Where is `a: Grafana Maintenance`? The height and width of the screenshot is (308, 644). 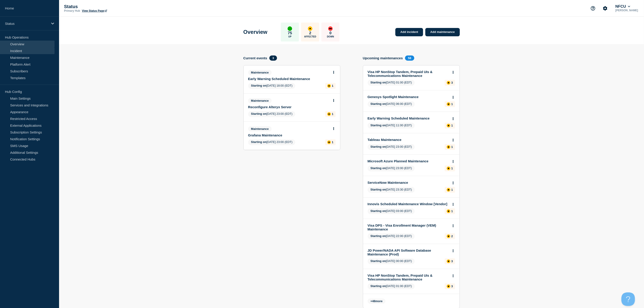 a: Grafana Maintenance is located at coordinates (289, 135).